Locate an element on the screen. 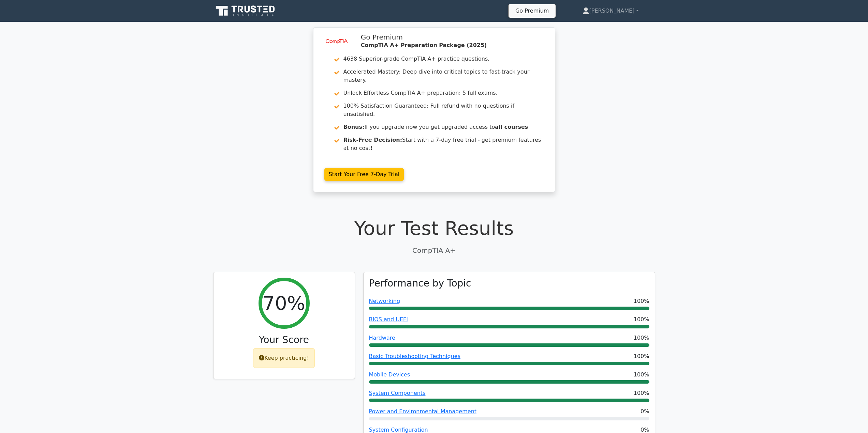  span: 0% is located at coordinates (644, 412).